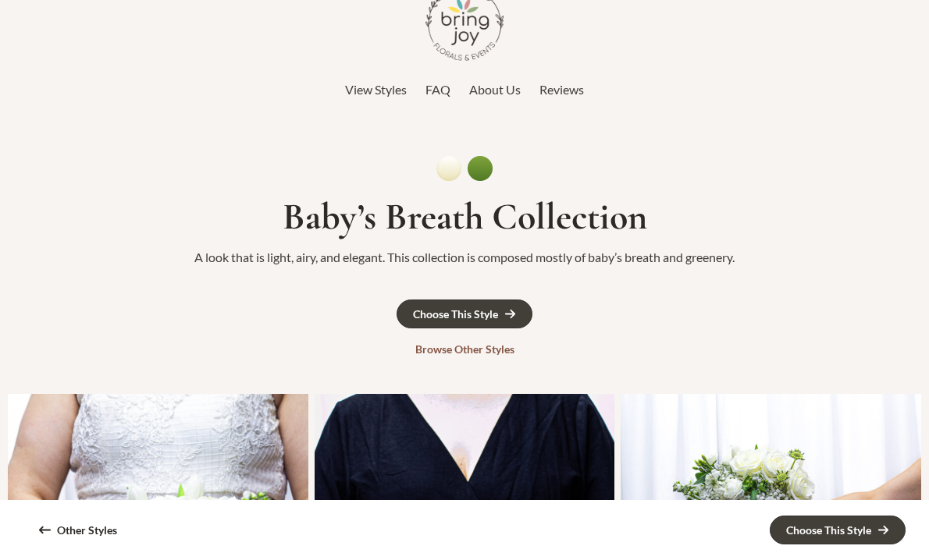  What do you see at coordinates (561, 90) in the screenshot?
I see `a: Reviews` at bounding box center [561, 90].